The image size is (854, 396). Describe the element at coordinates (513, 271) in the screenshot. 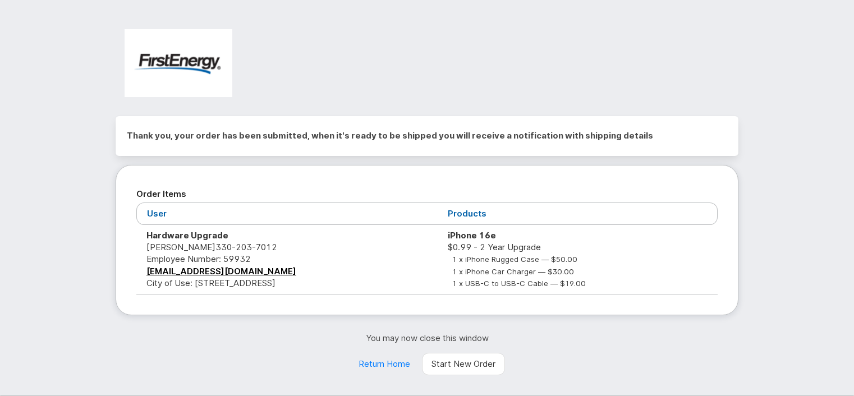

I see `small: 1 x iPhone Car Charger — $30.00` at that location.